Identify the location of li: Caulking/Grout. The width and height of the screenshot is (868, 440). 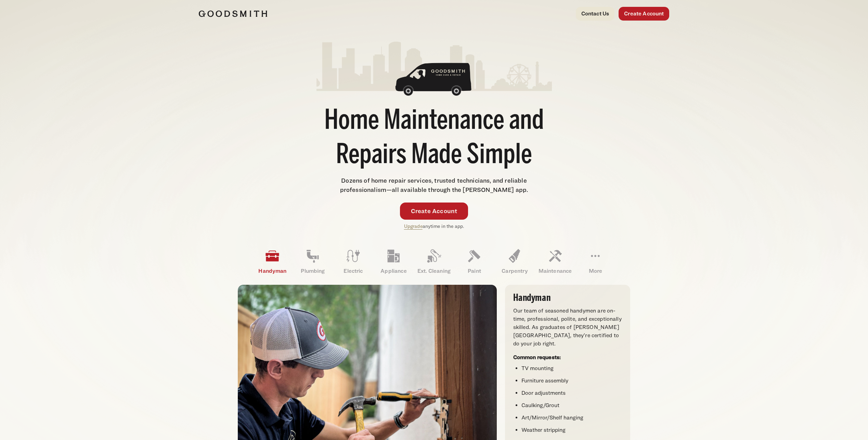
(572, 405).